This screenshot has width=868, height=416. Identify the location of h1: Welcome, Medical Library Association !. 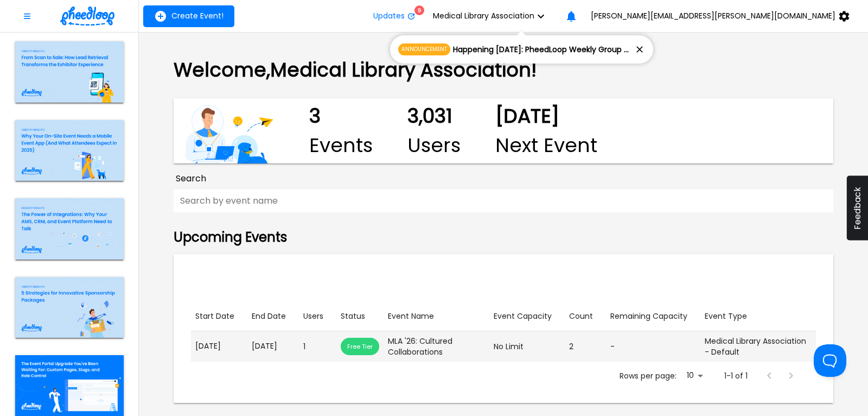
(504, 70).